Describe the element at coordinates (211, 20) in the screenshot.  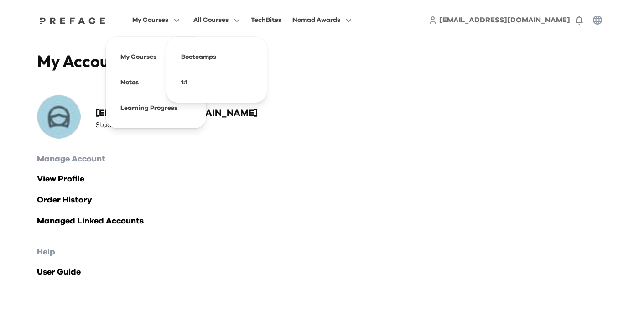
I see `span: All Courses` at that location.